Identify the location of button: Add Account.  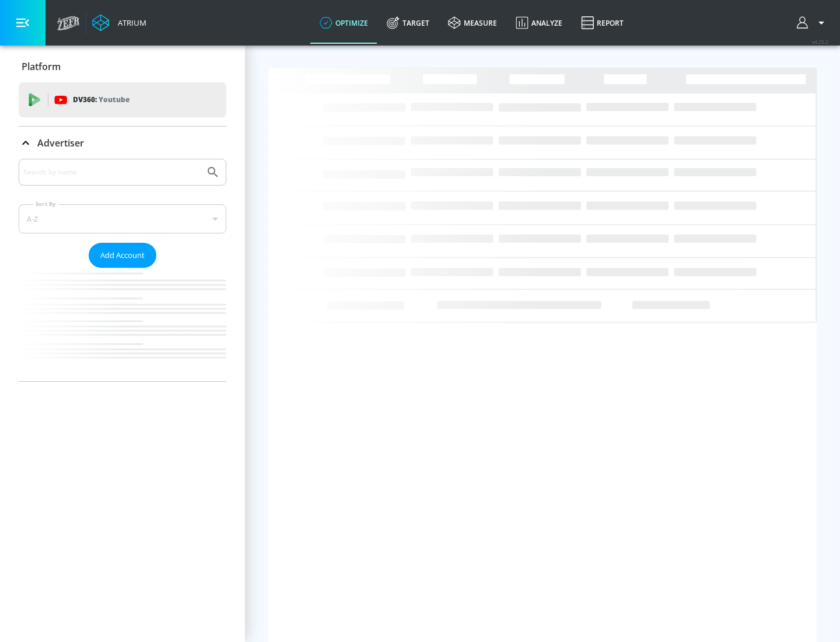
(123, 255).